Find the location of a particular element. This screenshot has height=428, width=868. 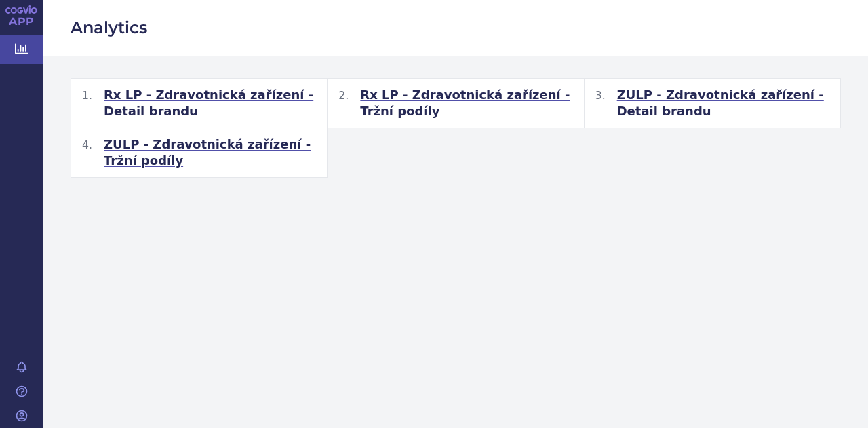

button: Rx LP - Zdravotnická zařízení - Tržní podíly is located at coordinates (456, 103).